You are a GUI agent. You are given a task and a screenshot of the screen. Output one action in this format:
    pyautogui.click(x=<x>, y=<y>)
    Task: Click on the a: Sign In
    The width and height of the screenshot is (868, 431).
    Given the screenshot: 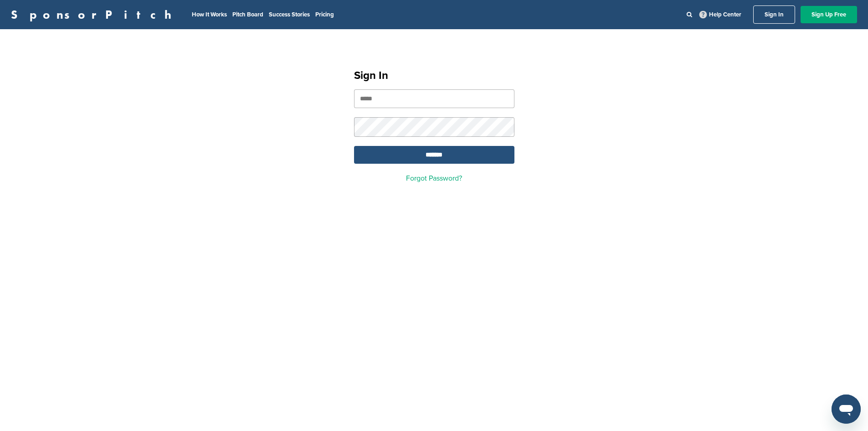 What is the action you would take?
    pyautogui.click(x=774, y=15)
    